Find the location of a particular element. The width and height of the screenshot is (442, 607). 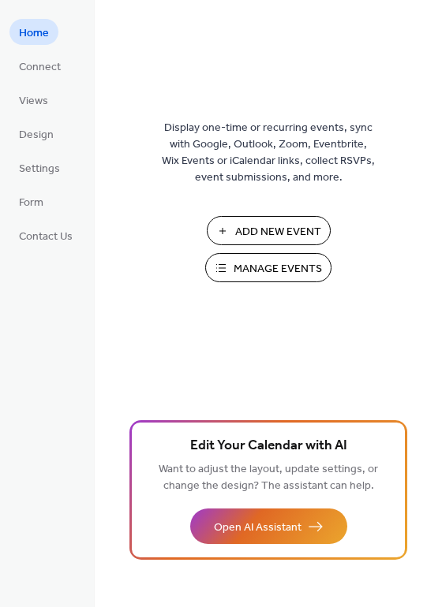

span: Views is located at coordinates (33, 101).